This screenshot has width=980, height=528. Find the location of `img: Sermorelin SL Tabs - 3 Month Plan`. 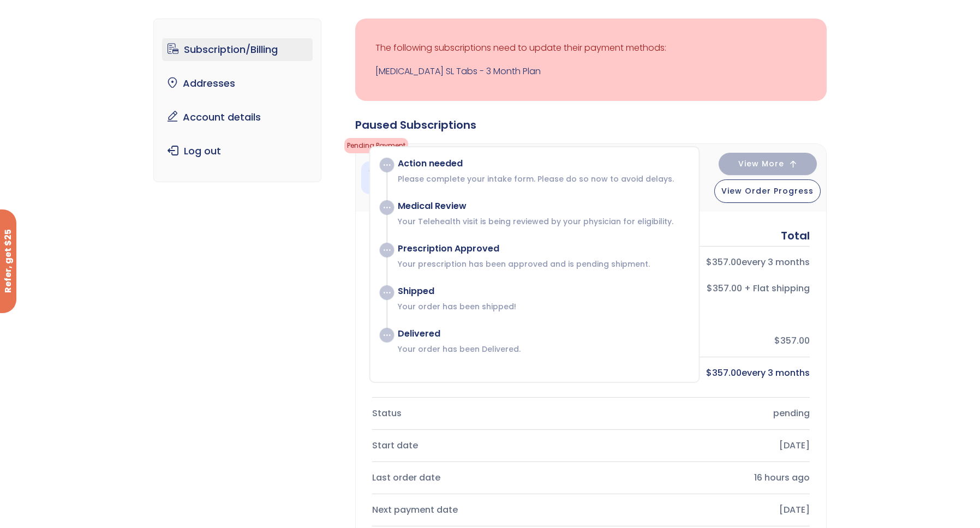

img: Sermorelin SL Tabs - 3 Month Plan is located at coordinates (378, 178).